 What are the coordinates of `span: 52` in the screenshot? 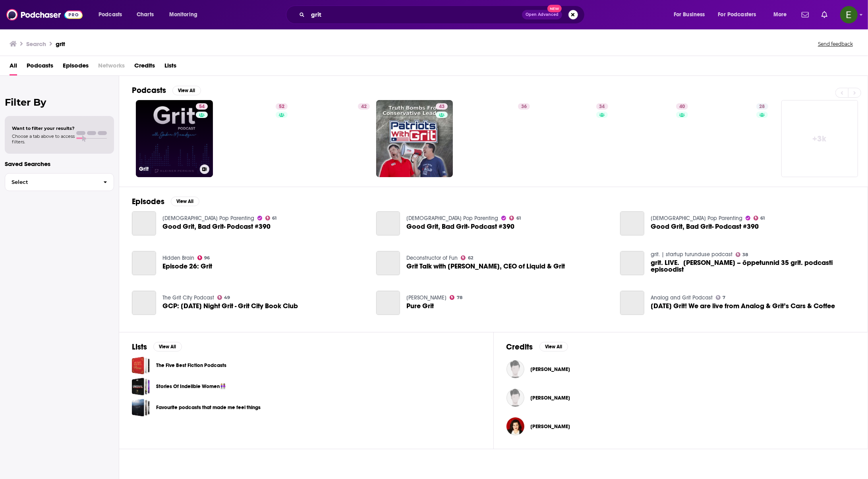 It's located at (282, 107).